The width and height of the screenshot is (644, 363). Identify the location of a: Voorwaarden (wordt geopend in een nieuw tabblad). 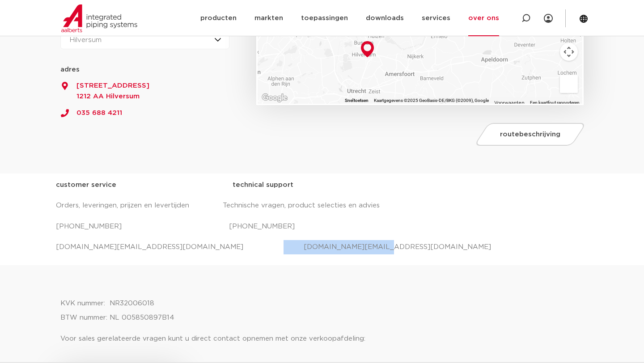
(509, 103).